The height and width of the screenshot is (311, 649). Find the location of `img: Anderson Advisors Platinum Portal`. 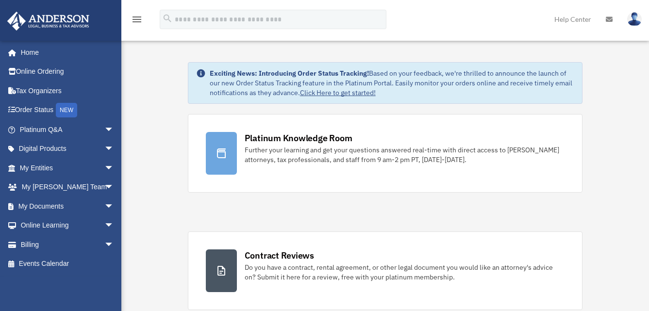

img: Anderson Advisors Platinum Portal is located at coordinates (48, 21).